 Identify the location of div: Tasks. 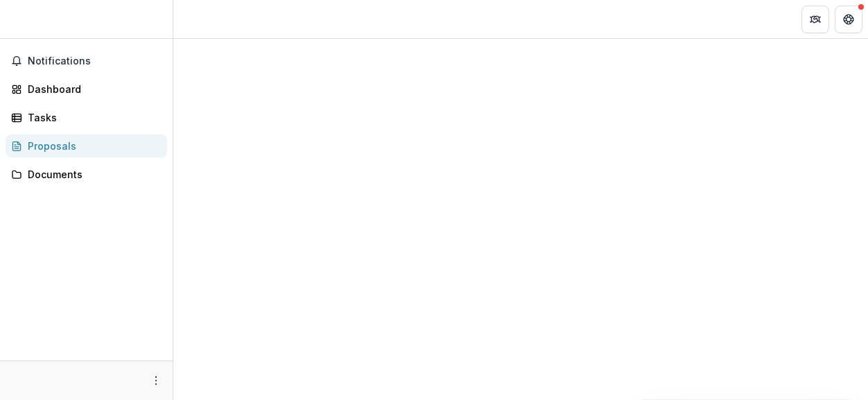
(92, 117).